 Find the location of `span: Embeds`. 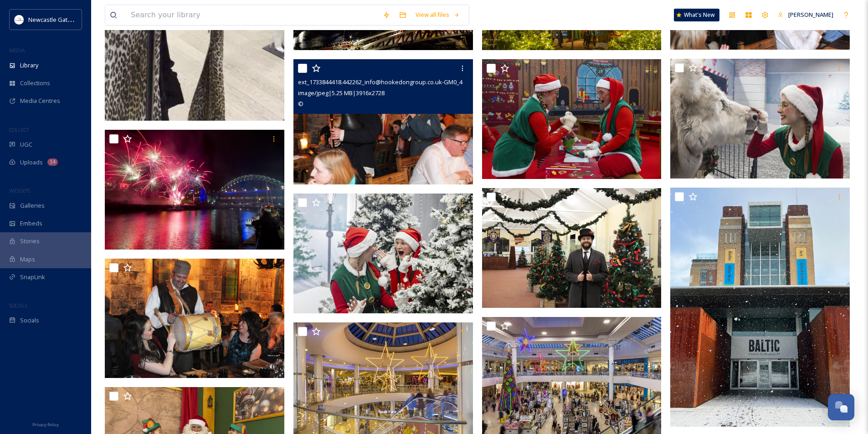

span: Embeds is located at coordinates (31, 223).